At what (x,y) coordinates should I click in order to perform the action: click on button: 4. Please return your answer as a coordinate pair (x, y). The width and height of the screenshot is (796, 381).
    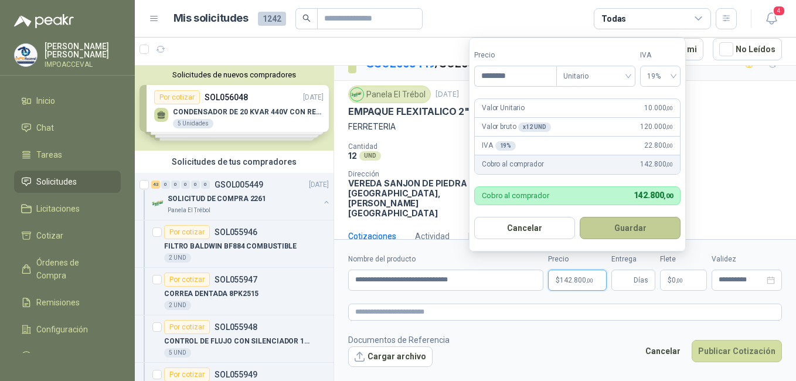
    Looking at the image, I should click on (771, 19).